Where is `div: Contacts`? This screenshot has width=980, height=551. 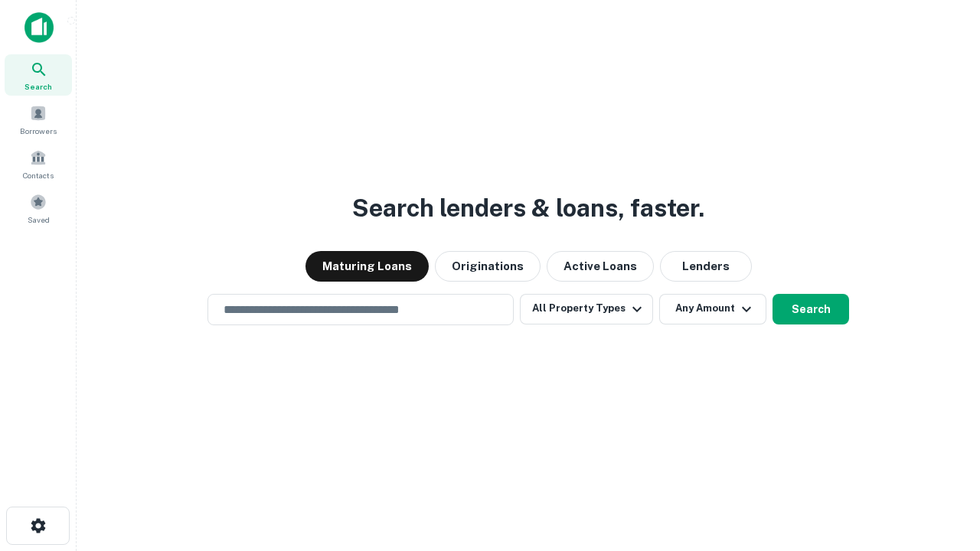 div: Contacts is located at coordinates (38, 164).